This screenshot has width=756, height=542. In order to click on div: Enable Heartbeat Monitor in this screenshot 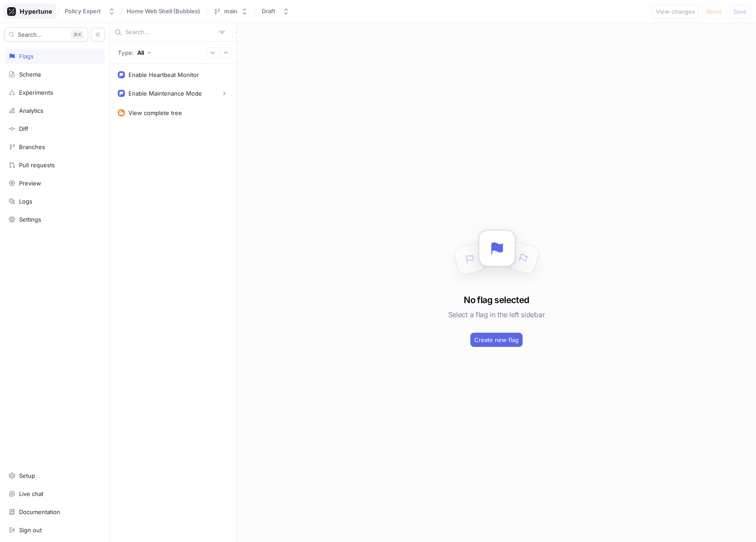, I will do `click(164, 75)`.